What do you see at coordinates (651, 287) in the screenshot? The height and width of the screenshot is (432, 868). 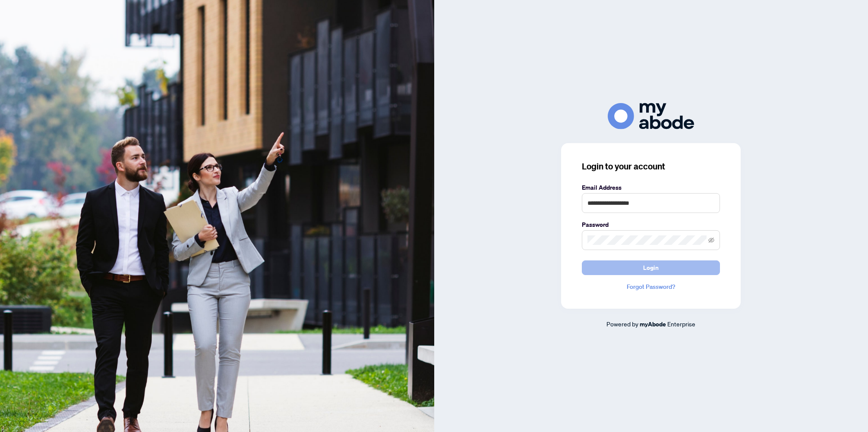 I see `a: Forgot Password?` at bounding box center [651, 287].